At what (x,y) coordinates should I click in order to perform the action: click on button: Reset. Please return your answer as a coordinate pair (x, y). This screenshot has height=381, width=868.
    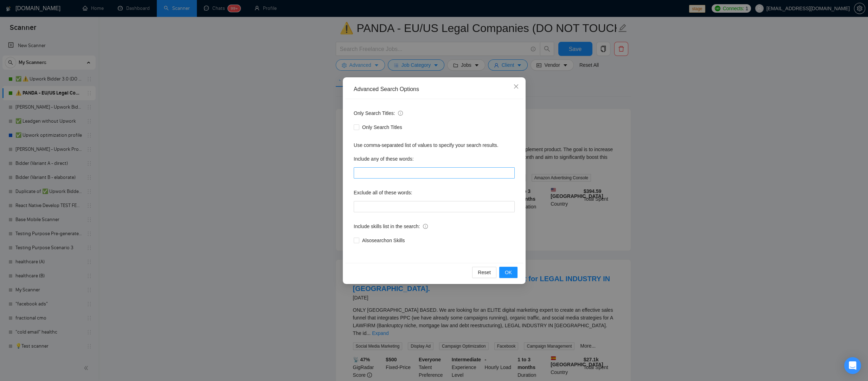
    Looking at the image, I should click on (484, 272).